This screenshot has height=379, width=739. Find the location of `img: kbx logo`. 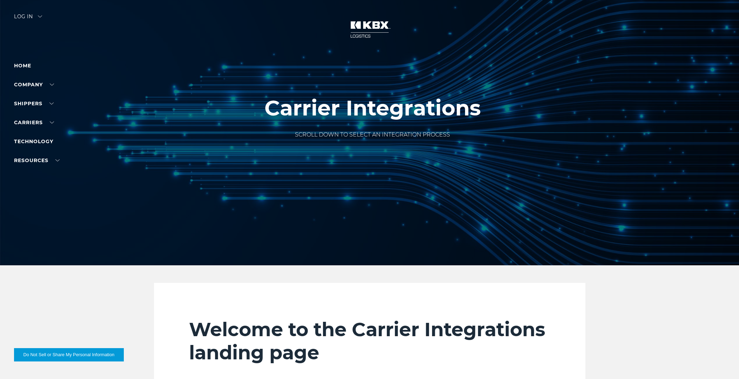

img: kbx logo is located at coordinates (370, 29).